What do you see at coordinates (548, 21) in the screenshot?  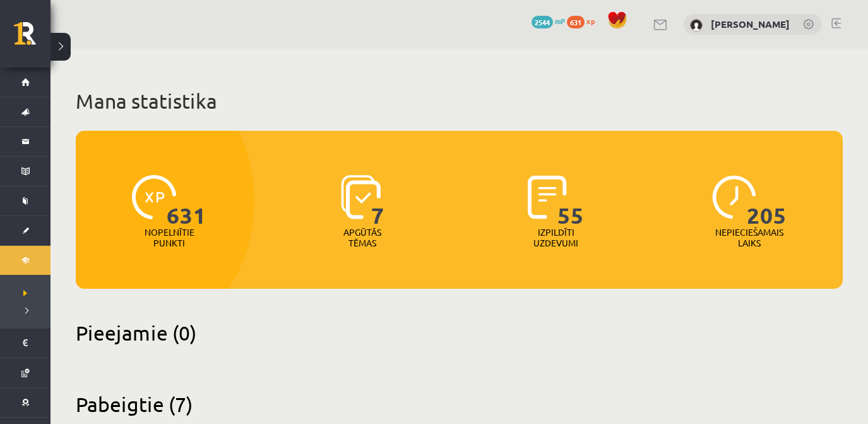 I see `a: 2544 mP` at bounding box center [548, 21].